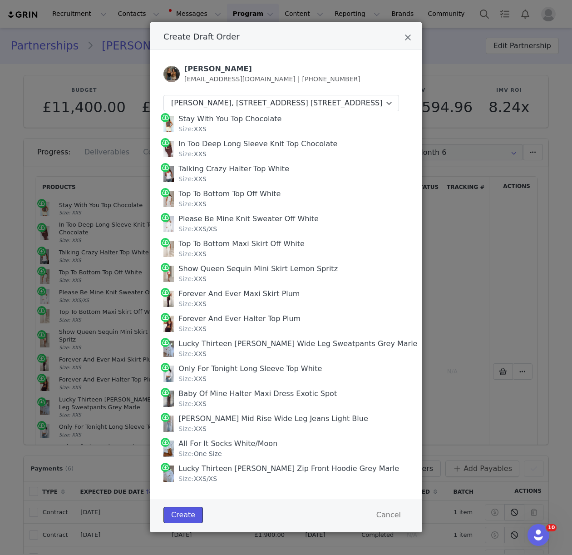  I want to click on div: Top To Bottom Top Off White, so click(229, 194).